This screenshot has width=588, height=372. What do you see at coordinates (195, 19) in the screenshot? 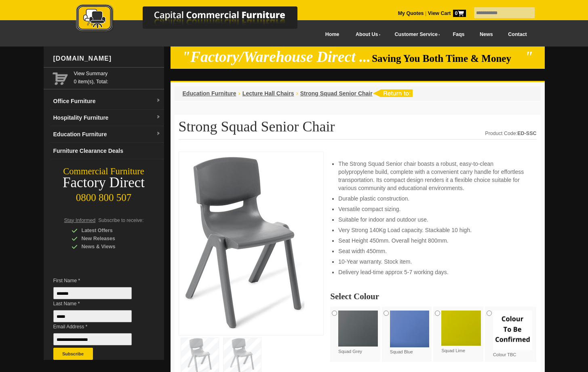
I see `img: Capital Commercial Furniture Logo` at bounding box center [195, 19].